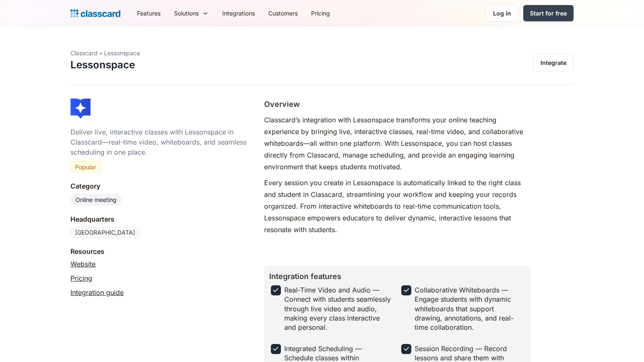  I want to click on div: Classcard, so click(84, 53).